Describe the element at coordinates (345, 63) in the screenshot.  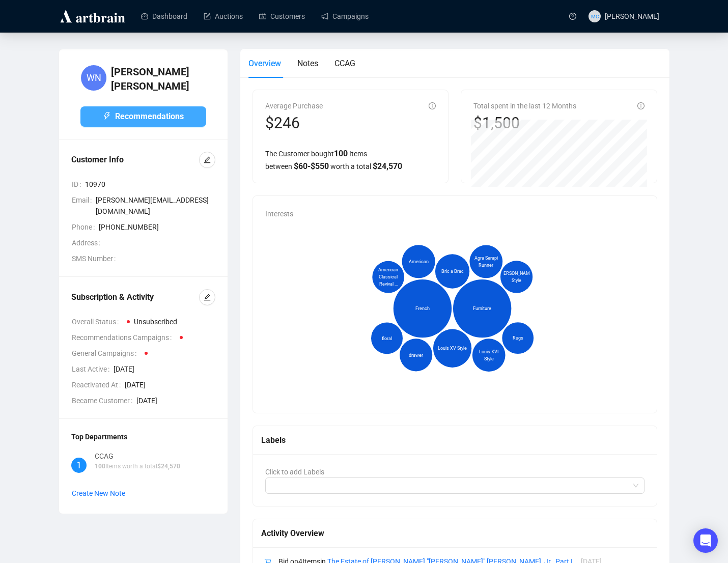
I see `span: CCAG` at that location.